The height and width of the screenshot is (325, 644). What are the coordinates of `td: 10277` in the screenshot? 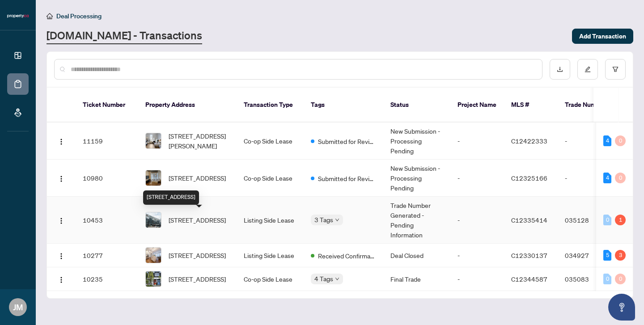 It's located at (107, 255).